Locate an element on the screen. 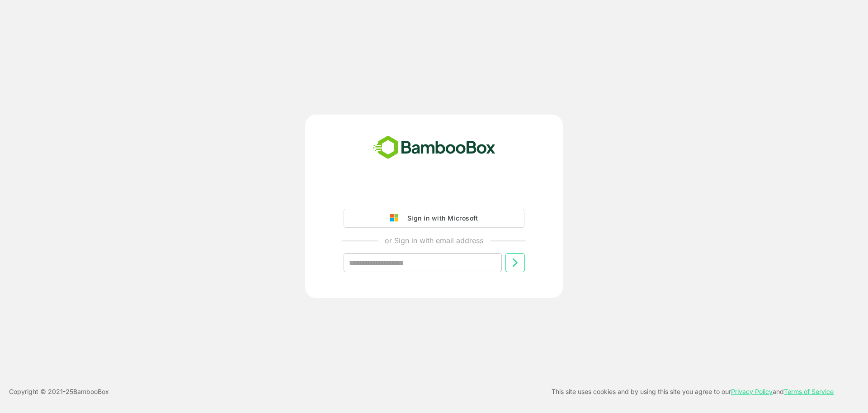 The height and width of the screenshot is (413, 868). p: Copyright © 2021- 25 BambooBox is located at coordinates (59, 392).